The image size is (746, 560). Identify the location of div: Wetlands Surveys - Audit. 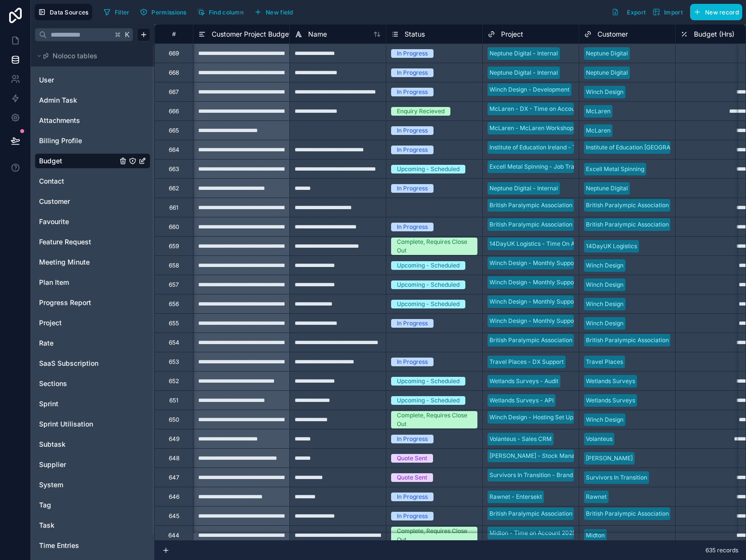
(523, 381).